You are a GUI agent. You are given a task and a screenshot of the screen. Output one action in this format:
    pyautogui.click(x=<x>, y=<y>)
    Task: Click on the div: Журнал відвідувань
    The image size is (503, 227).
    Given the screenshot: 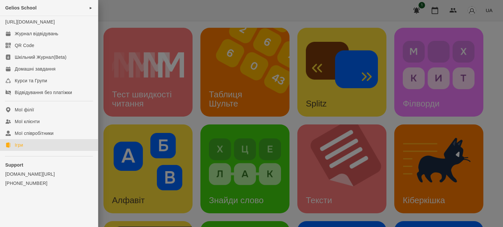 What is the action you would take?
    pyautogui.click(x=36, y=34)
    